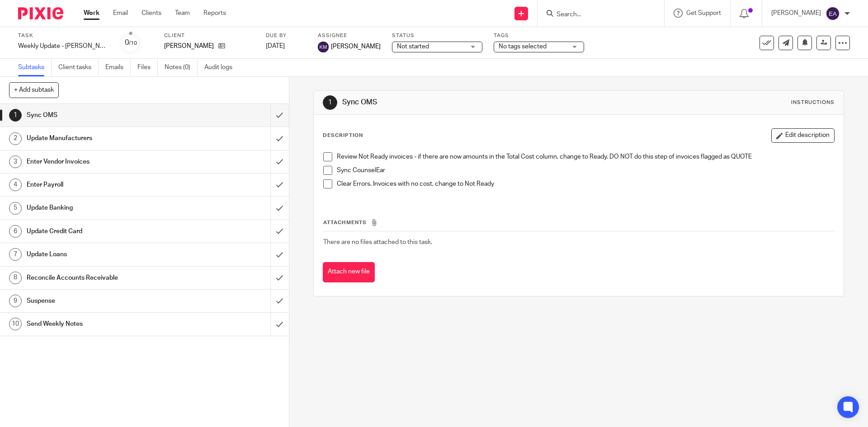 This screenshot has width=868, height=427. Describe the element at coordinates (377, 242) in the screenshot. I see `span: There are no files attached to this task.` at that location.